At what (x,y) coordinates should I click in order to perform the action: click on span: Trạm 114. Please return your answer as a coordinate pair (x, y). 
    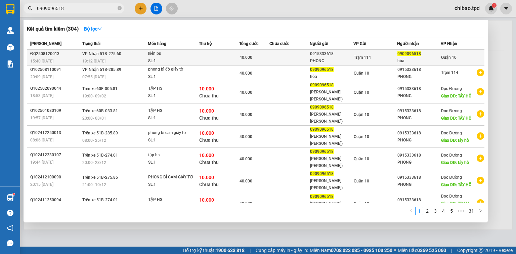
    Looking at the image, I should click on (450, 73).